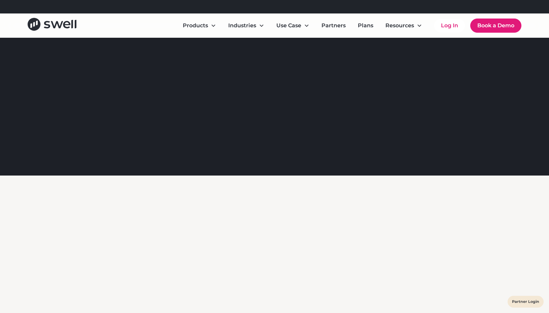  Describe the element at coordinates (526, 301) in the screenshot. I see `a: Partner Login` at that location.